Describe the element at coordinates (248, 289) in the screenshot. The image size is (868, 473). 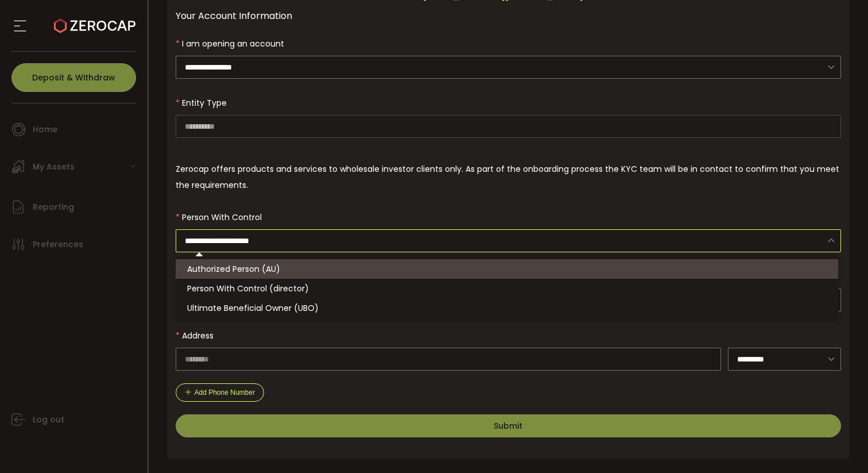
I see `span: Person With Control (director)` at that location.